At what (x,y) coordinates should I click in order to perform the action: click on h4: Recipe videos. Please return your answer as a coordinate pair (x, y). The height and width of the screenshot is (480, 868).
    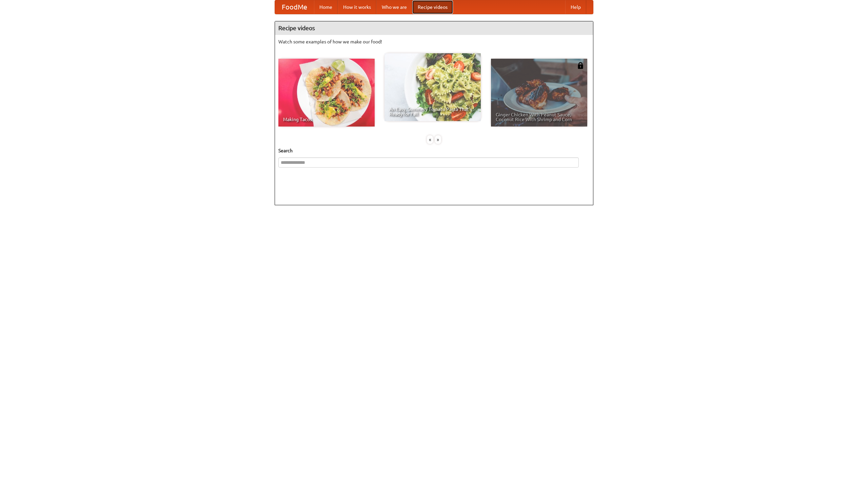
    Looking at the image, I should click on (434, 28).